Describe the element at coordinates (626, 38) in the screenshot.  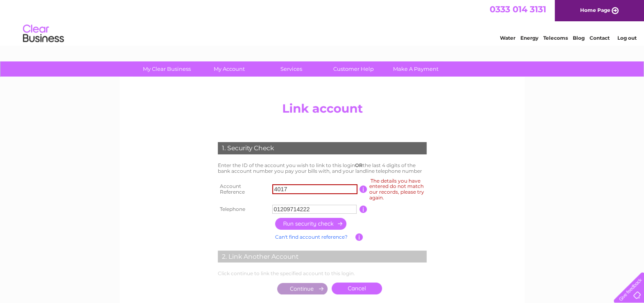
I see `a: Log out` at that location.